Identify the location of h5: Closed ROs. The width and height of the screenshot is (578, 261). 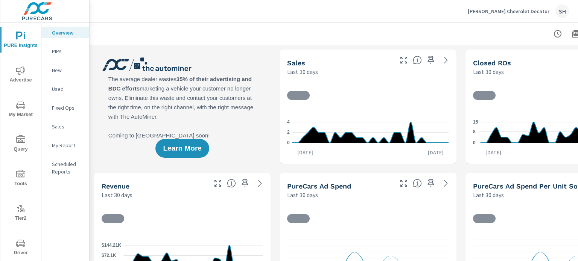
(492, 63).